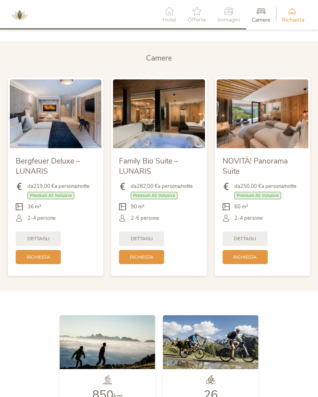  What do you see at coordinates (147, 186) in the screenshot?
I see `b: 282,00 €` at bounding box center [147, 186].